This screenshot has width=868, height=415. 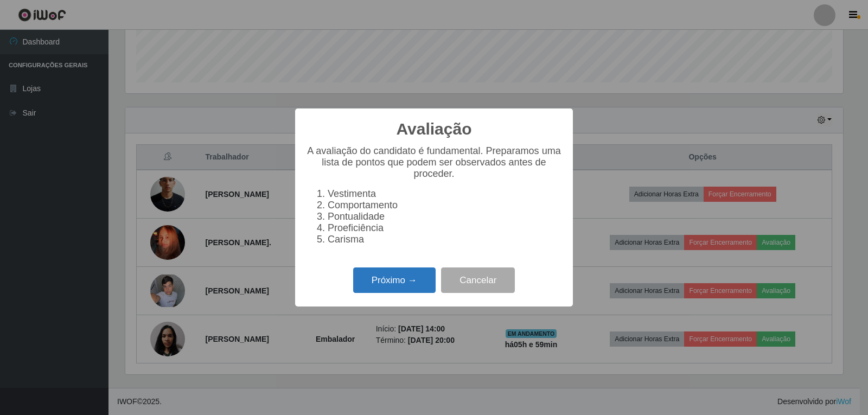 What do you see at coordinates (478, 280) in the screenshot?
I see `button: Cancelar` at bounding box center [478, 280].